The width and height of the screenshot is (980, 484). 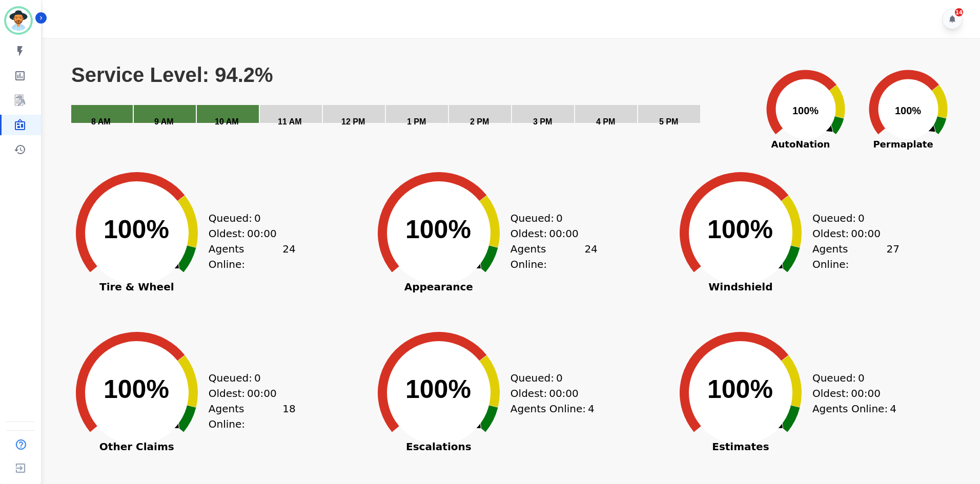 I want to click on text: 4 PM, so click(x=605, y=122).